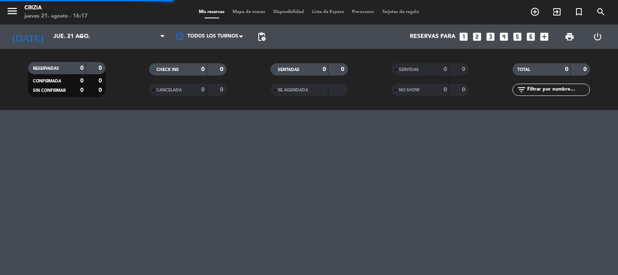 This screenshot has height=275, width=618. Describe the element at coordinates (56, 8) in the screenshot. I see `div: Crizia` at that location.